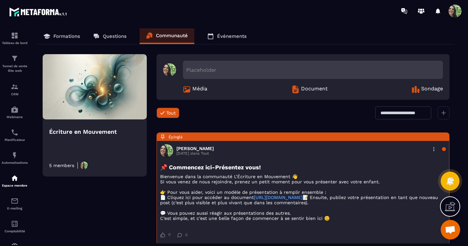 The image size is (468, 246). What do you see at coordinates (15, 64) in the screenshot?
I see `a: formationformationTunnel de vente Site web` at bounding box center [15, 64].